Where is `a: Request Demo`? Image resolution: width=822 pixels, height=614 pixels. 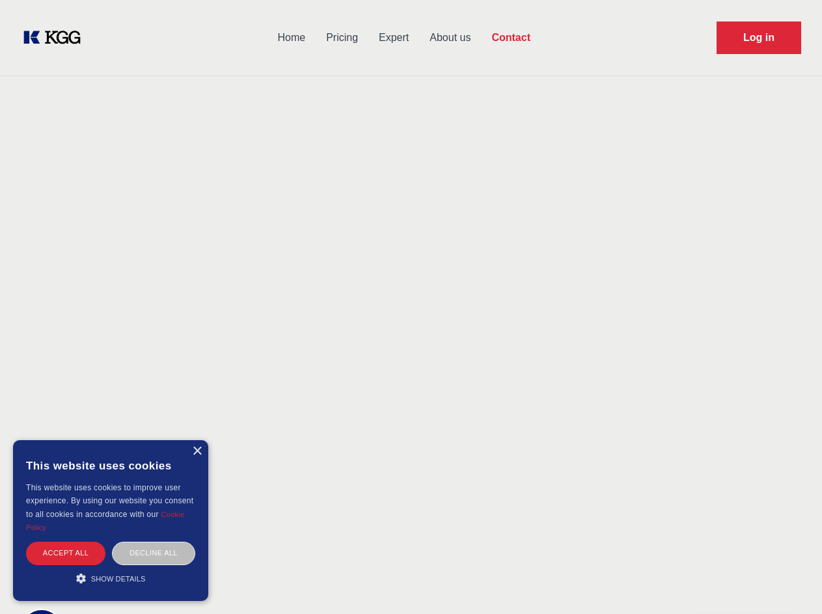
a: Request Demo is located at coordinates (759, 38).